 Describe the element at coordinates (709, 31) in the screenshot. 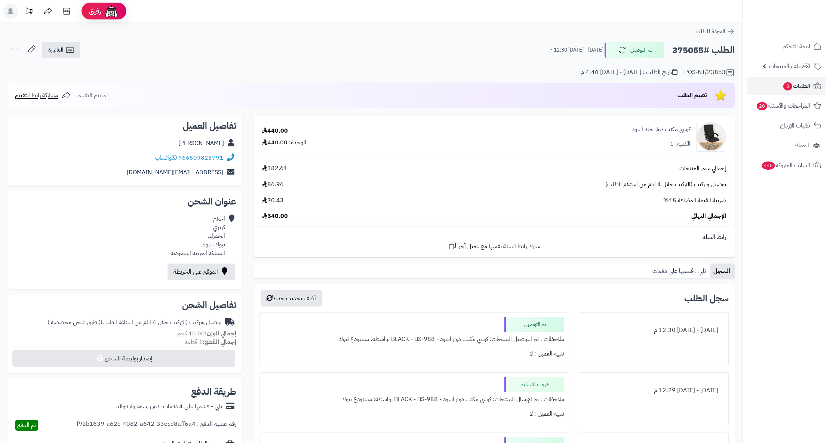

I see `span: العودة للطلبات` at that location.